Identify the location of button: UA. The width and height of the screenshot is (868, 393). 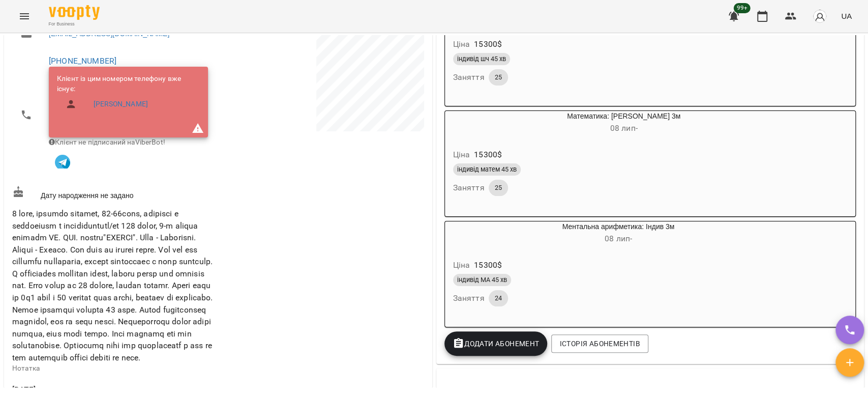
(846, 16).